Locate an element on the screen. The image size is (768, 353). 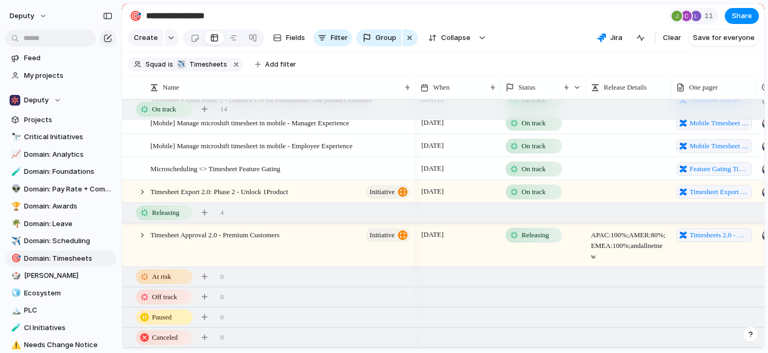
span: Clear is located at coordinates (672, 38).